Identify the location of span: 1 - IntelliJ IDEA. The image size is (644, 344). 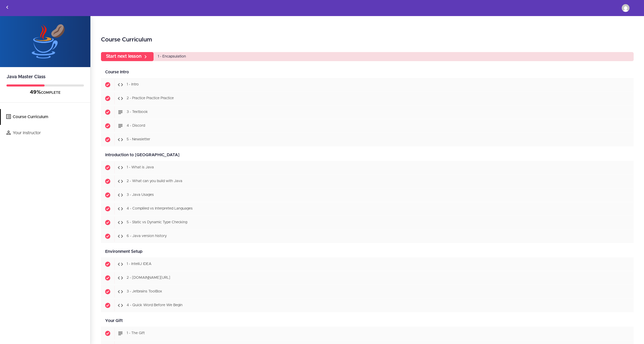
(139, 264).